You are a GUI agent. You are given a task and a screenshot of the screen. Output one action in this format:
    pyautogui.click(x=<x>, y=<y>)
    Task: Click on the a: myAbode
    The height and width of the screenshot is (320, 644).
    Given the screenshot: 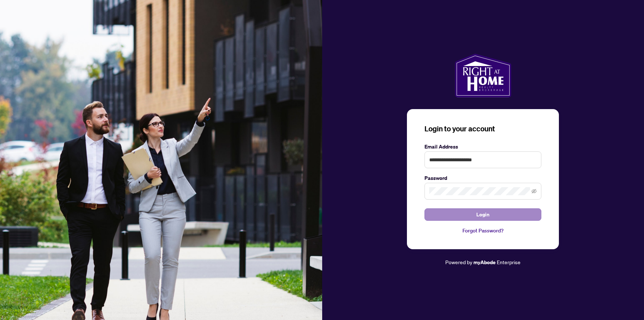 What is the action you would take?
    pyautogui.click(x=484, y=263)
    